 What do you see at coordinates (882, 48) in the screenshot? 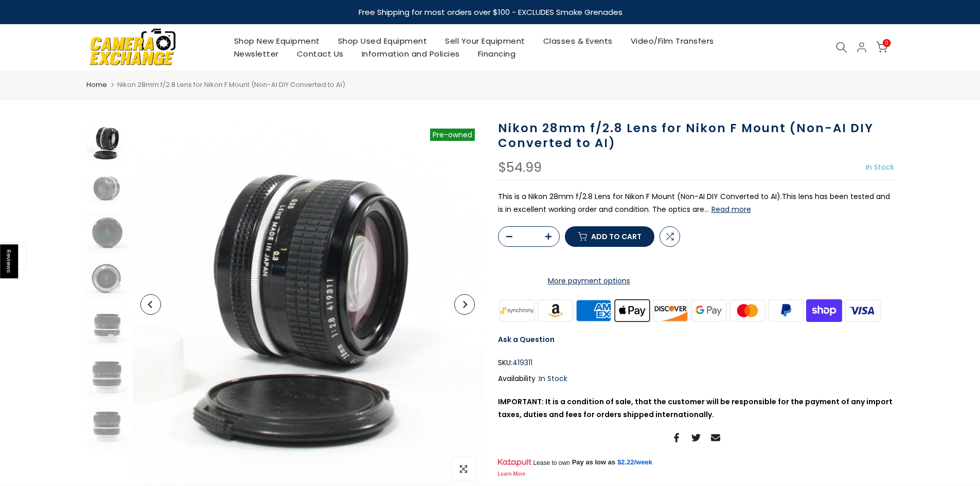
I see `a: 0` at bounding box center [882, 48].